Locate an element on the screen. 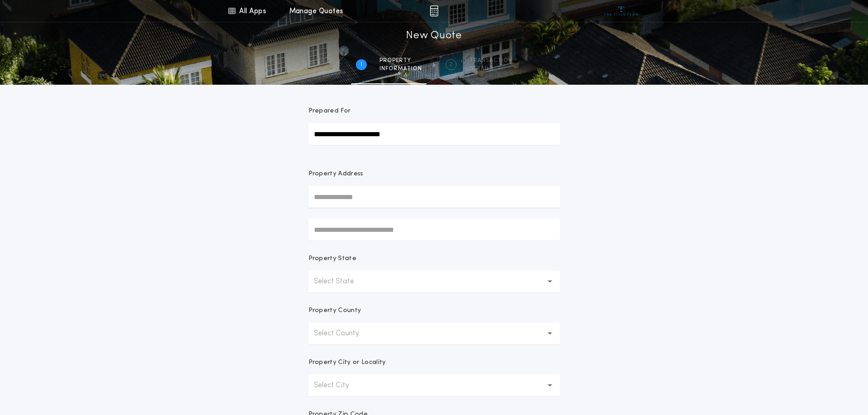  p: Property City or Locality is located at coordinates (347, 363).